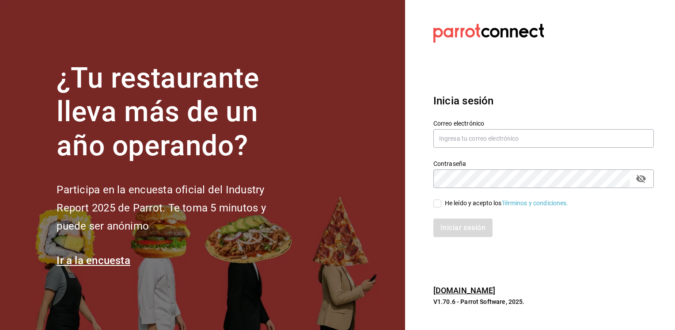 This screenshot has height=330, width=675. I want to click on label: Contraseña, so click(543, 163).